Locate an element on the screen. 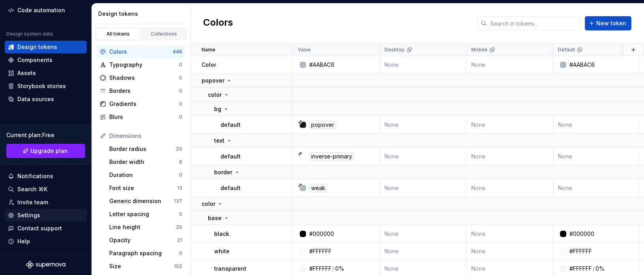  button: Upgrade plan is located at coordinates (46, 151).